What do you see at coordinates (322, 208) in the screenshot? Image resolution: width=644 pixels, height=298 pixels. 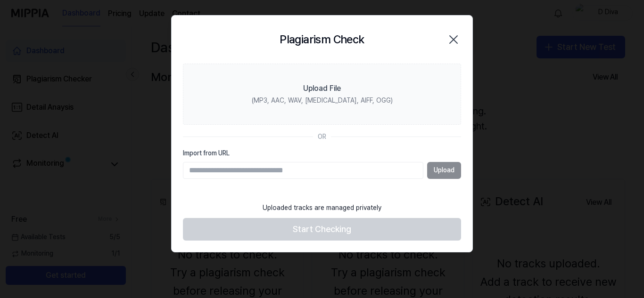 I see `div: Uploaded tracks are managed privately` at bounding box center [322, 208].